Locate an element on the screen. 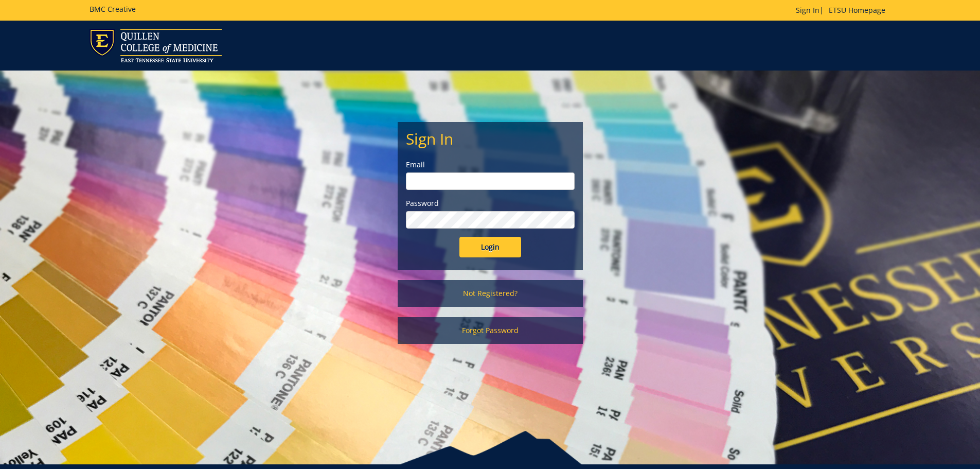 The height and width of the screenshot is (469, 980). a: Not Registered? is located at coordinates (490, 294).